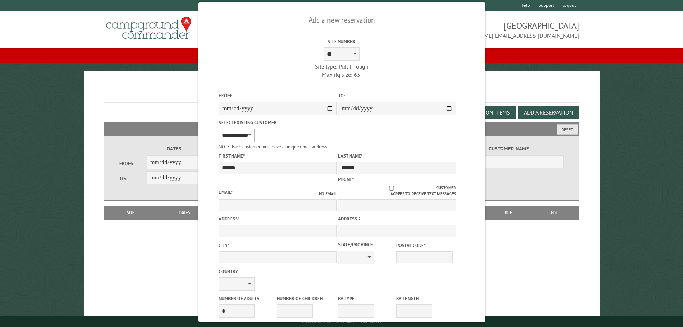  Describe the element at coordinates (278, 219) in the screenshot. I see `label: Address` at that location.